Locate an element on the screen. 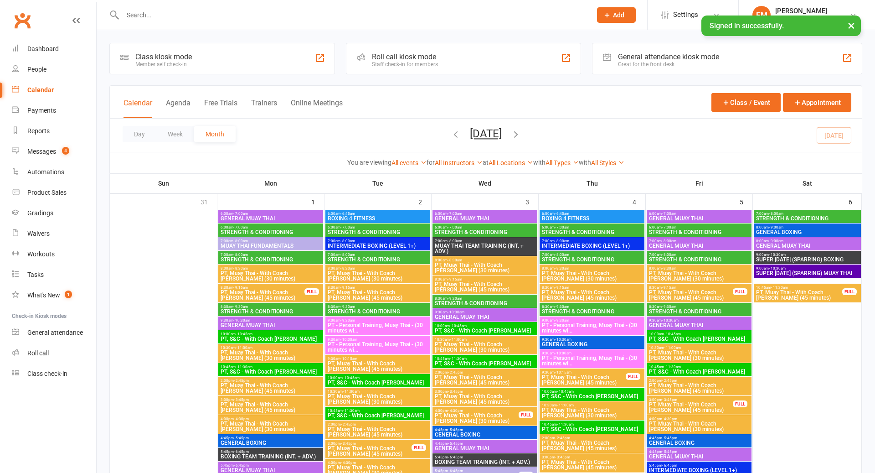 The width and height of the screenshot is (875, 473). span: GENERAL BOXING is located at coordinates (592, 344).